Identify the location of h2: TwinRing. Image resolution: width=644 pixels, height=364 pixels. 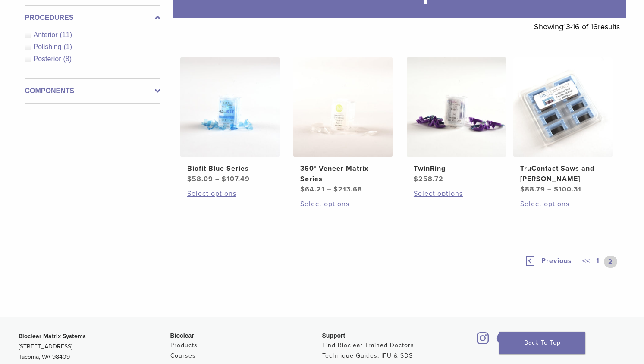
(456, 169).